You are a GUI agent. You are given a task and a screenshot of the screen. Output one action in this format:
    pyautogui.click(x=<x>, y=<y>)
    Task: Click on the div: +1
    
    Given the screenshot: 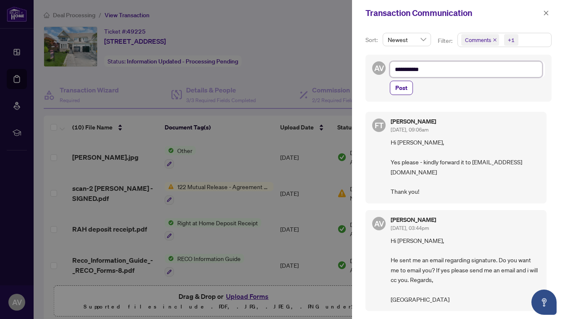 What is the action you would take?
    pyautogui.click(x=511, y=40)
    